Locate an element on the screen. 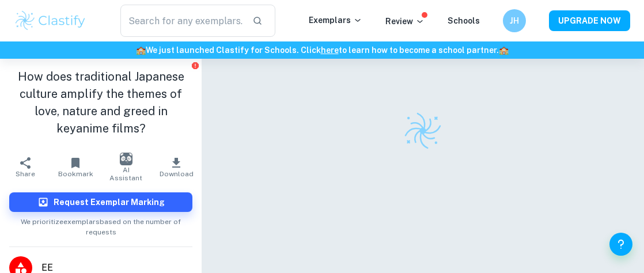 The width and height of the screenshot is (644, 273). p: Review is located at coordinates (405, 21).